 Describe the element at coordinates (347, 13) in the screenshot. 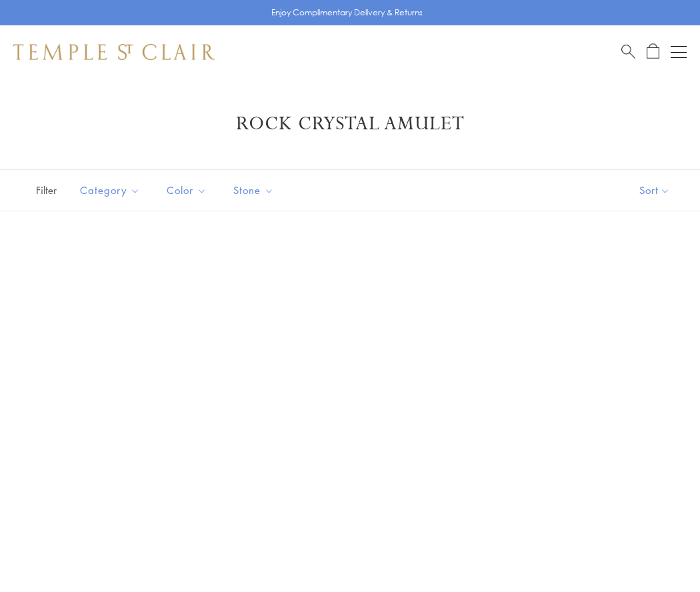

I see `p: Enjoy Complimentary Delivery & Returns` at that location.